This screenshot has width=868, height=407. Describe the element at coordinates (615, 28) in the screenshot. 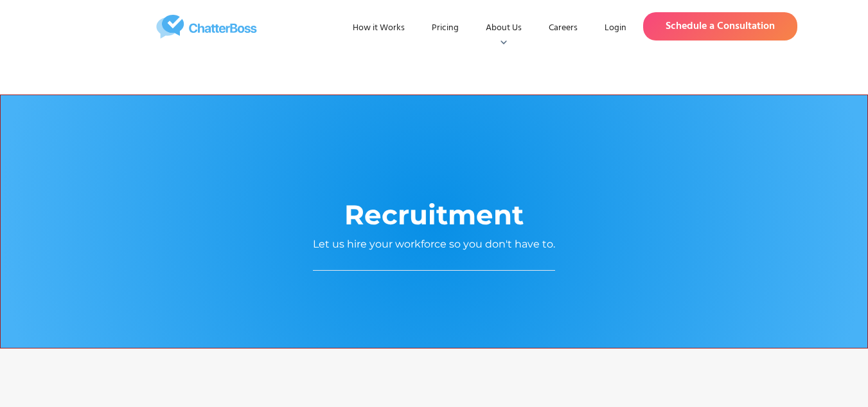

I see `a: Login` at that location.